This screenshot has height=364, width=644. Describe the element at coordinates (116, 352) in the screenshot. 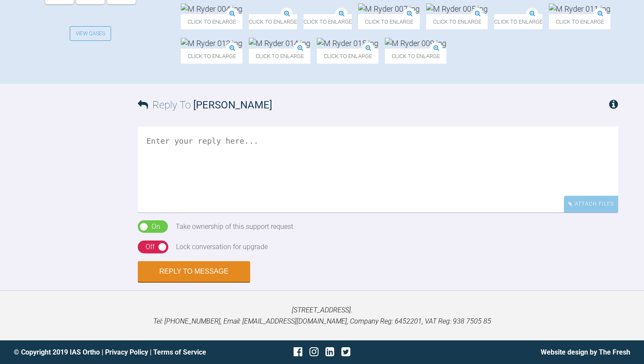

I see `div: © Copyright 2019 IAS Ortho | |` at that location.